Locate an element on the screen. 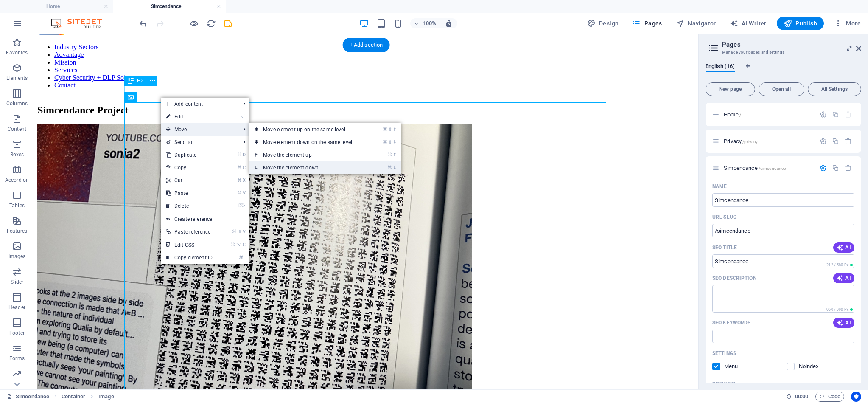 This screenshot has width=868, height=403. span: New page is located at coordinates (730, 89).